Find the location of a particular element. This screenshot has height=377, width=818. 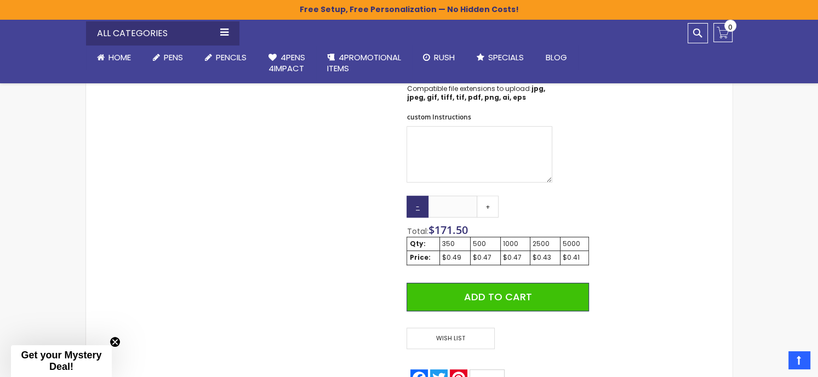

span: Add to Cart is located at coordinates (498, 296).